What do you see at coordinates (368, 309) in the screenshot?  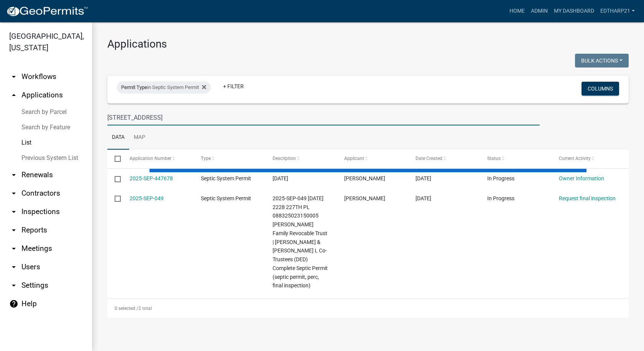 I see `div: 2 total` at bounding box center [368, 309].